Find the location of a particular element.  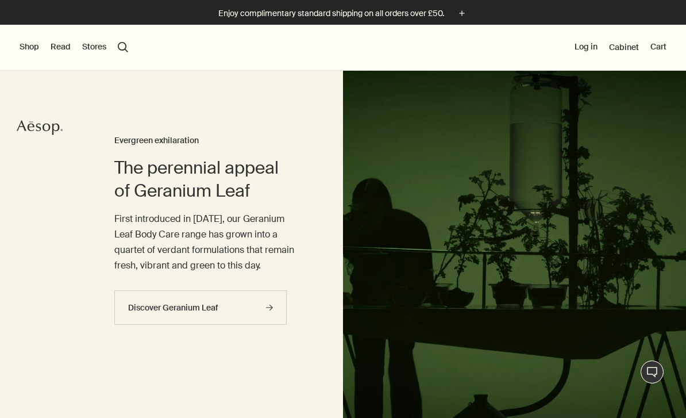

div: Enhance Your Experience! is located at coordinates (347, 130).